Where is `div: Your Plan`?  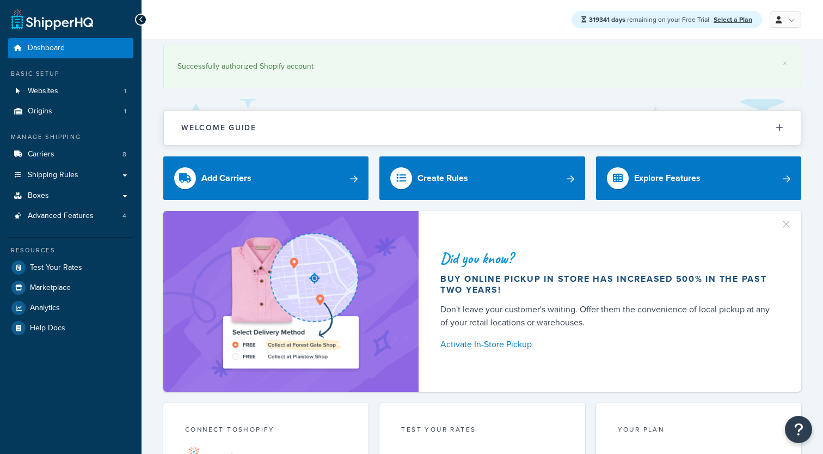
div: Your Plan is located at coordinates (699, 430).